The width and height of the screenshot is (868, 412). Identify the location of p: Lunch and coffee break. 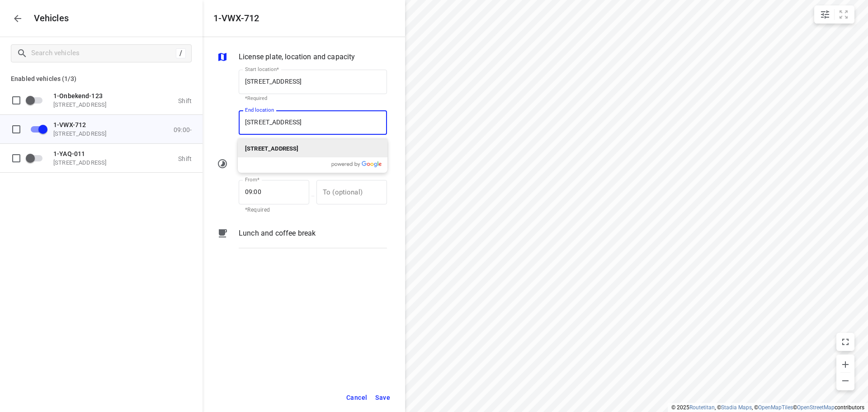
(277, 233).